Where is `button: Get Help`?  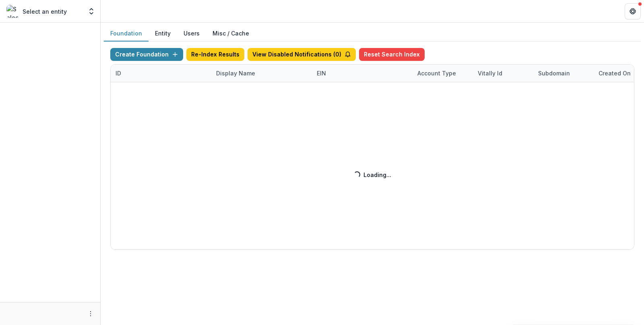 button: Get Help is located at coordinates (633, 11).